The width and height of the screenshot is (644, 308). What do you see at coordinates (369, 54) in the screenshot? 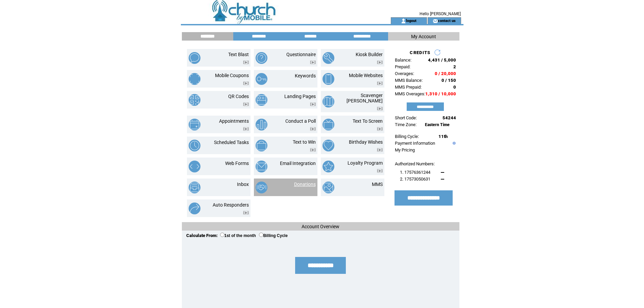
I see `a: Kiosk Builder` at bounding box center [369, 54].